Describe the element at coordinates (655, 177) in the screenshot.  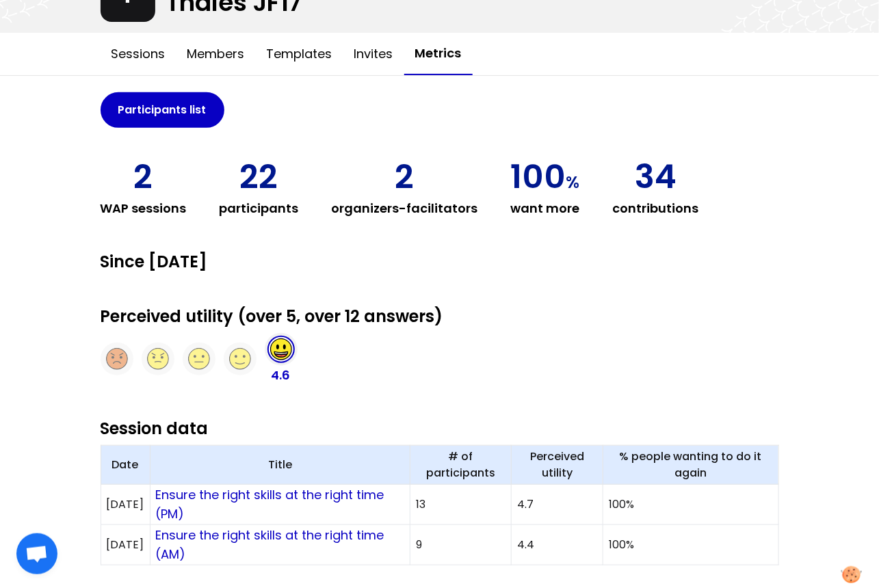
I see `p: 34` at that location.